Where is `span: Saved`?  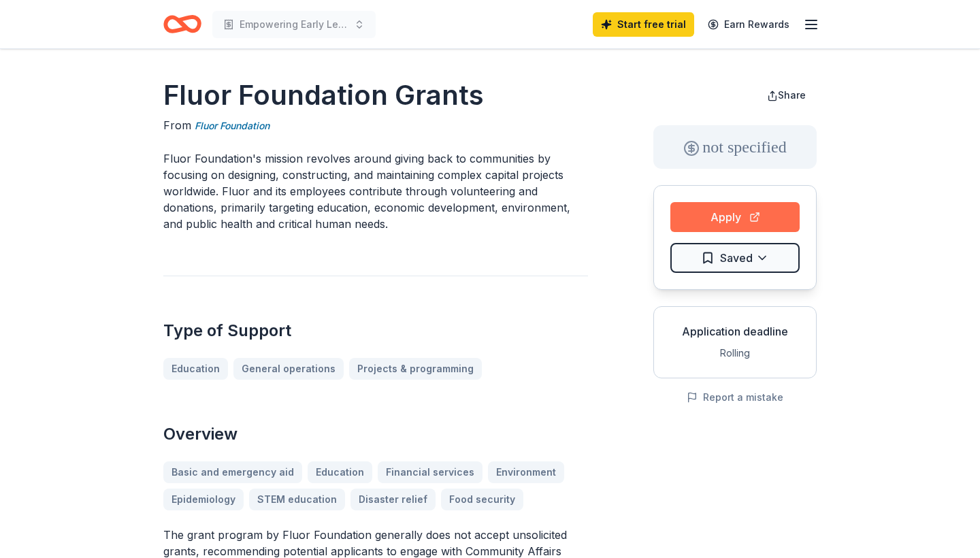
span: Saved is located at coordinates (736, 257).